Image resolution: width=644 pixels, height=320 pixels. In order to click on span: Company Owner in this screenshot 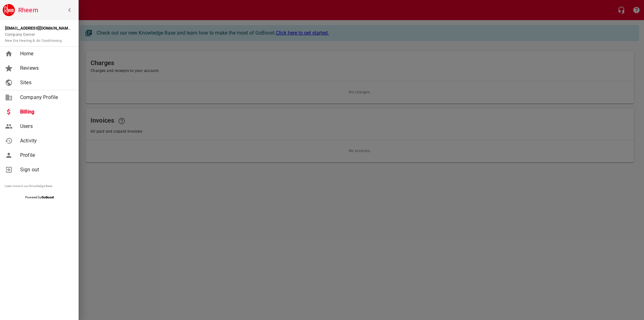, I will do `click(33, 38)`.